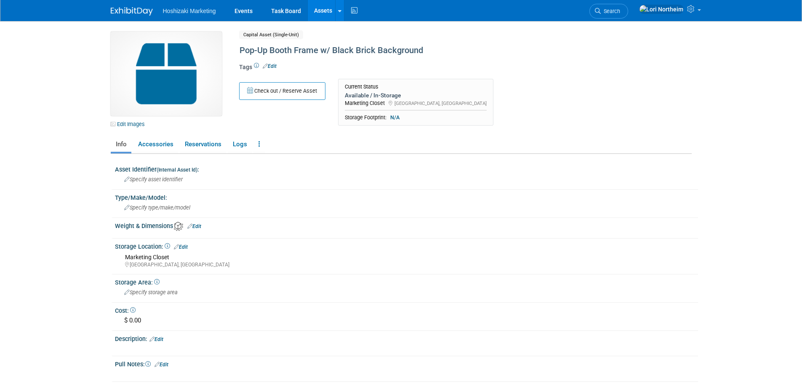  I want to click on div: Tags, so click(431, 70).